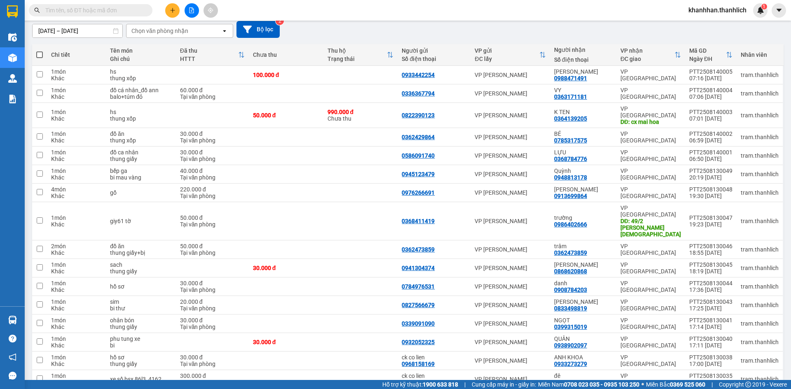  Describe the element at coordinates (647, 59) in the screenshot. I see `div: ĐC giao` at that location.